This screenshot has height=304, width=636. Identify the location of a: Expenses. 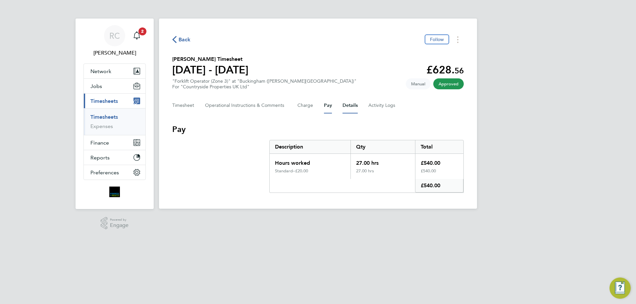
(102, 126).